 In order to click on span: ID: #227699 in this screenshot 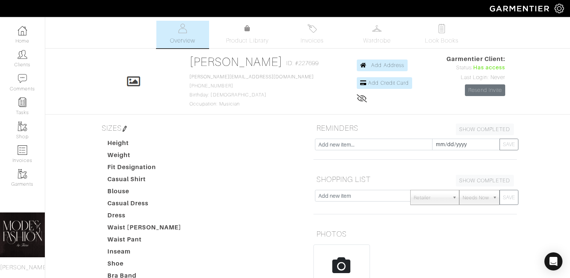, I will do `click(302, 63)`.